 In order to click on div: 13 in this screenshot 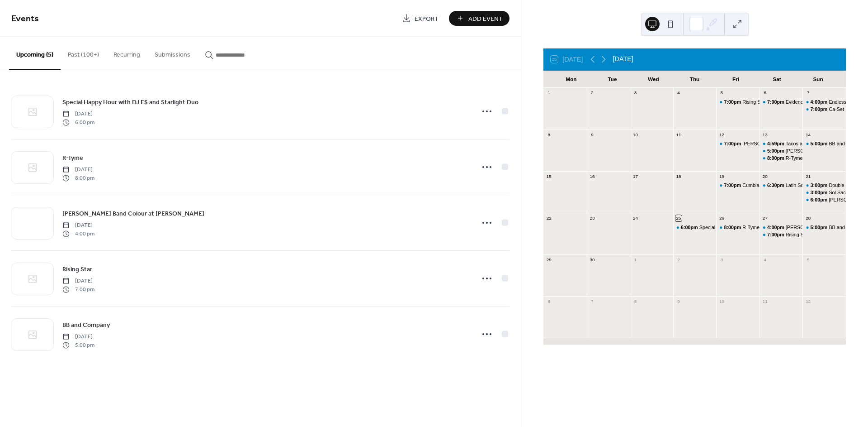, I will do `click(765, 135)`.